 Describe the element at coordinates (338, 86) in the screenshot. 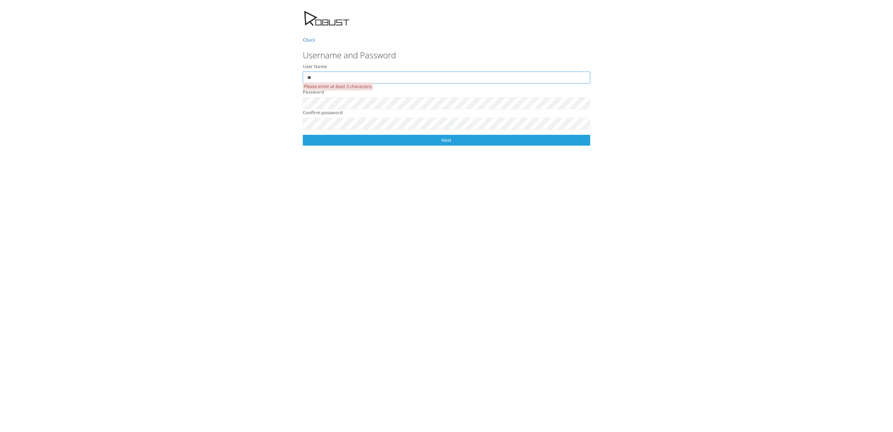

I see `span: Please enter at least 3 characters.` at that location.